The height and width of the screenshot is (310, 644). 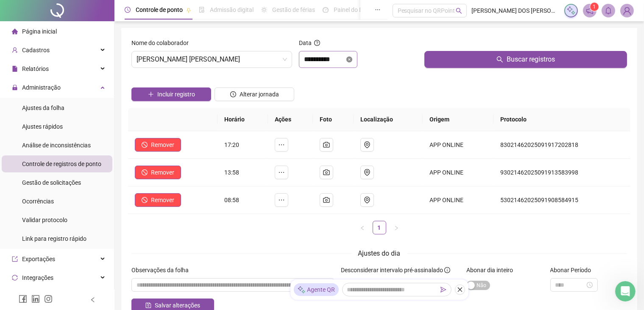 I want to click on span: Integrações, so click(x=38, y=278).